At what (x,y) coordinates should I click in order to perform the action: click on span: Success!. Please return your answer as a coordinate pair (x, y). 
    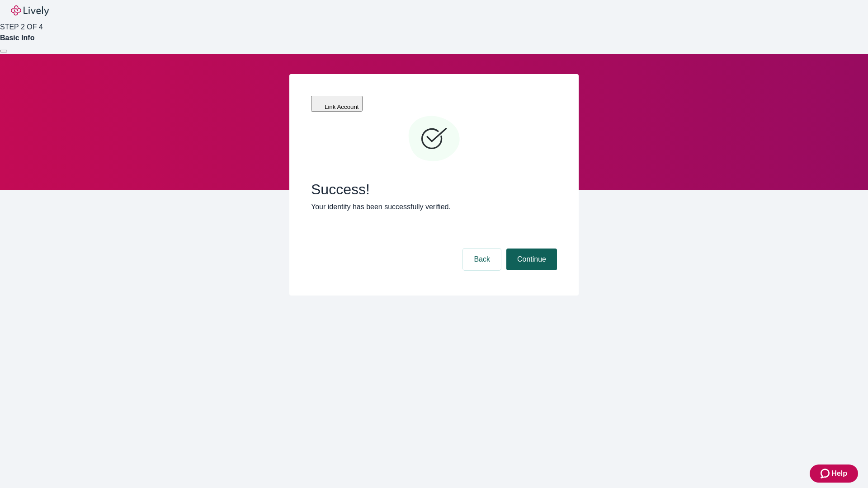
    Looking at the image, I should click on (434, 189).